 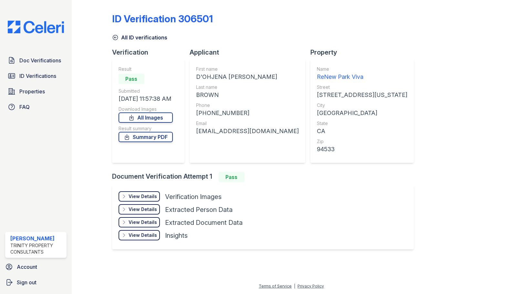 What do you see at coordinates (248, 123) in the screenshot?
I see `div: Email` at bounding box center [248, 123].